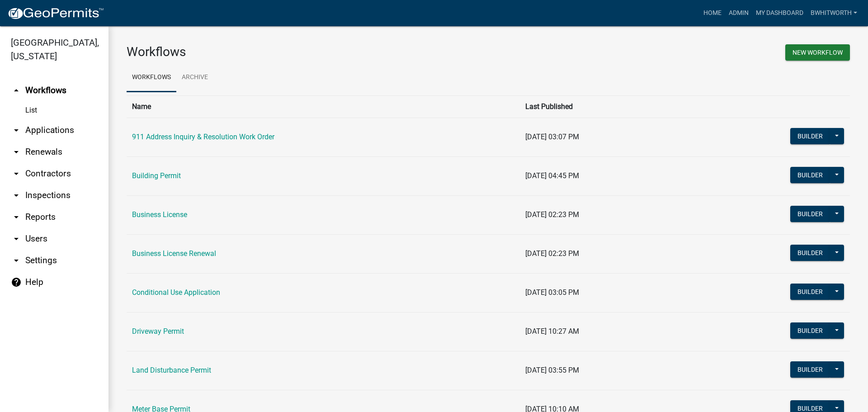 The height and width of the screenshot is (412, 868). What do you see at coordinates (779, 13) in the screenshot?
I see `a: My Dashboard` at bounding box center [779, 13].